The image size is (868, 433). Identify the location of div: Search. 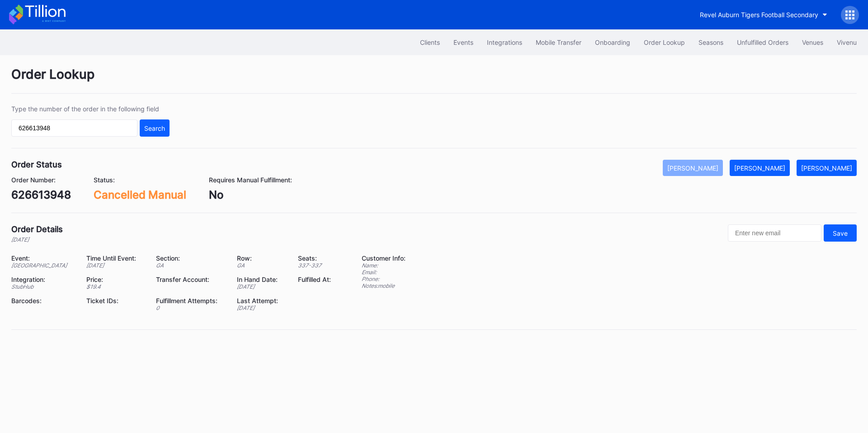
(155, 128).